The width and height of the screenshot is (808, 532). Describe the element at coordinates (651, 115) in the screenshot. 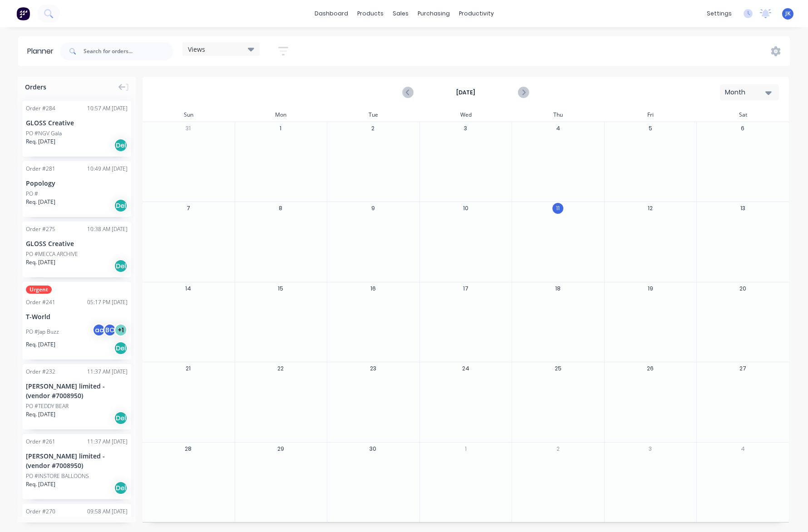

I see `div: Fri` at that location.